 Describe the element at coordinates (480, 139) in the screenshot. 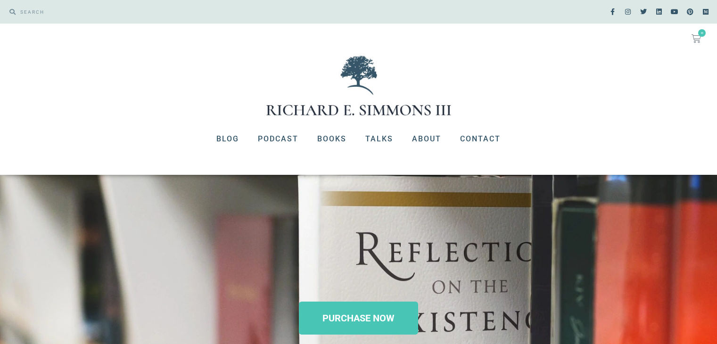

I see `a: Contact` at that location.